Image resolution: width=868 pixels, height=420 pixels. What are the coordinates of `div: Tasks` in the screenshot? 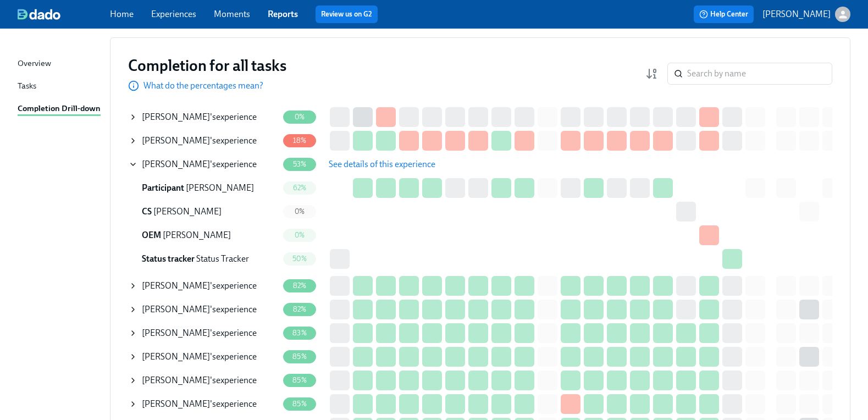 It's located at (27, 86).